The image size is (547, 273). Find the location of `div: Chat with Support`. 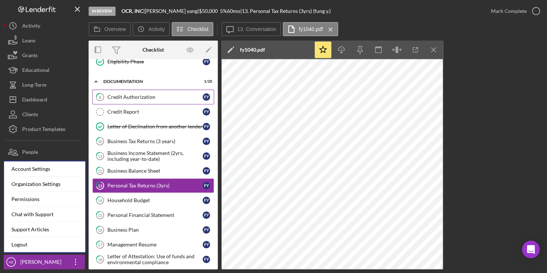

div: Chat with Support is located at coordinates (45, 214).